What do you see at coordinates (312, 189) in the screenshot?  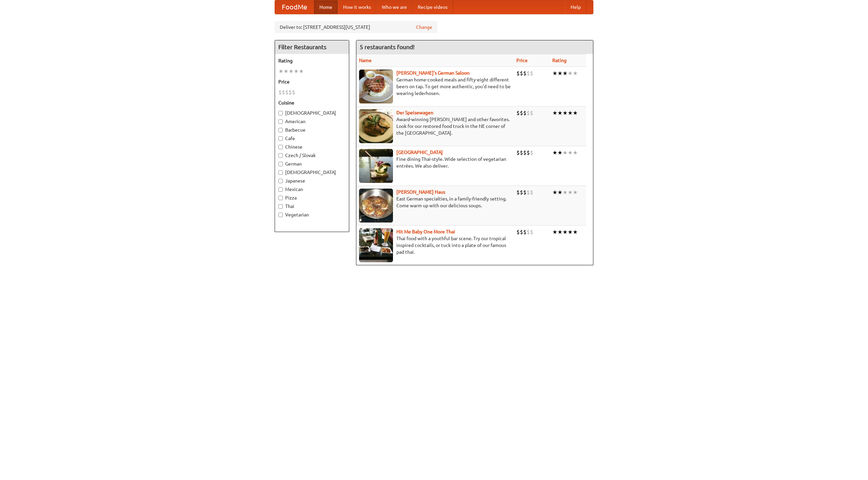 I see `label: Mexican` at bounding box center [312, 189].